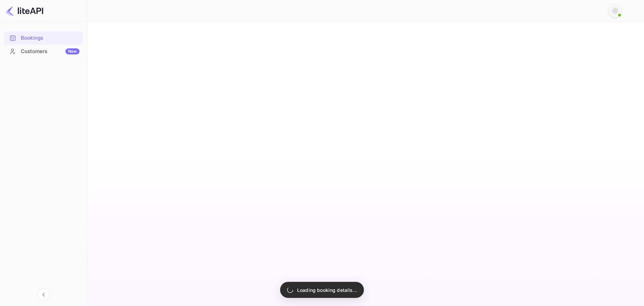 The image size is (644, 306). Describe the element at coordinates (24, 11) in the screenshot. I see `img: LiteAPI logo` at that location.